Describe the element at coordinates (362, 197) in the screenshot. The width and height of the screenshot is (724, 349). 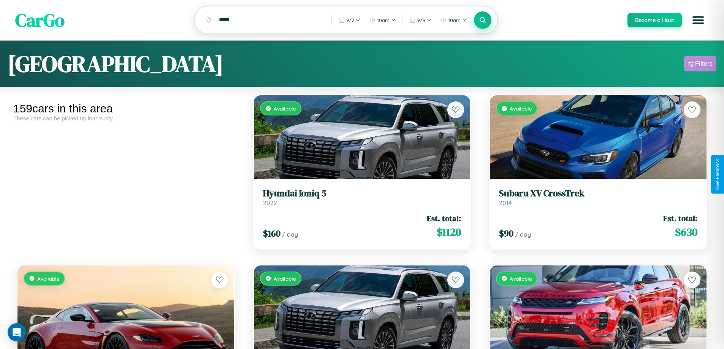
I see `a: Hyundai Ioniq 52022` at that location.